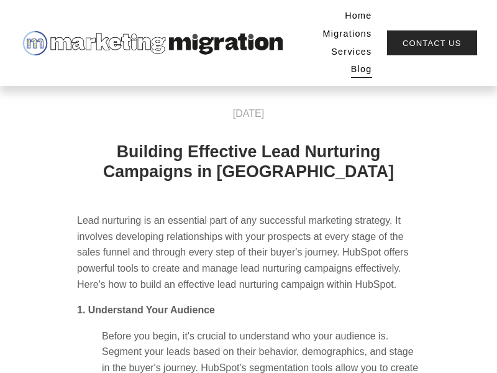 The width and height of the screenshot is (497, 373). Describe the element at coordinates (152, 43) in the screenshot. I see `a: Marketing Migration` at that location.